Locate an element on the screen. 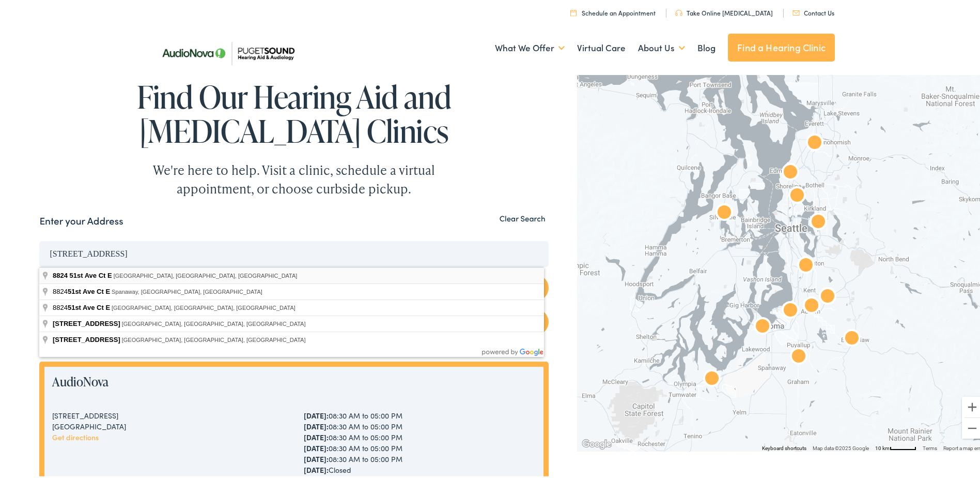 The width and height of the screenshot is (980, 478). a: Terms (opens in new tab) is located at coordinates (930, 446).